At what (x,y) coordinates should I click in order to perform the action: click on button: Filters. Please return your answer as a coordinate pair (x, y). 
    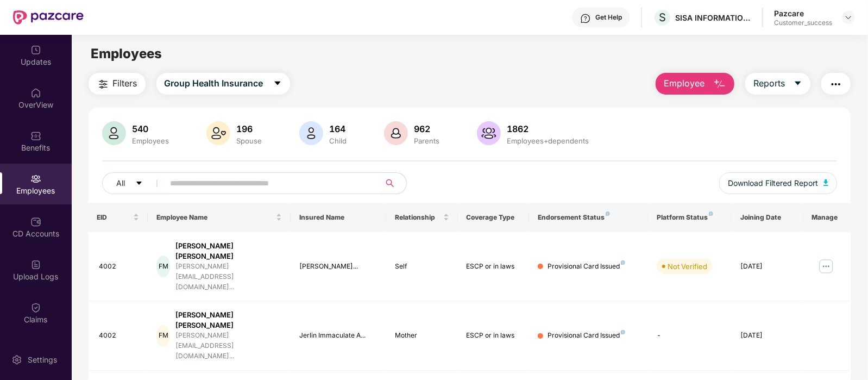
    Looking at the image, I should click on (117, 83).